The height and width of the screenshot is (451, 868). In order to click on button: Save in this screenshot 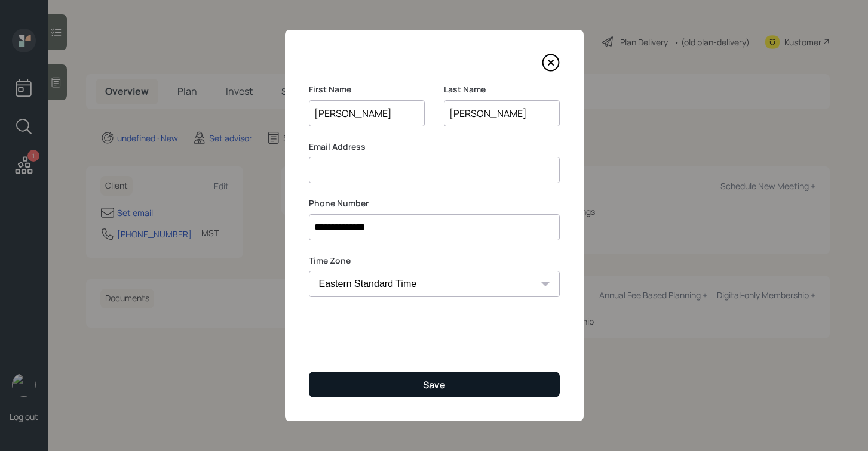, I will do `click(434, 384)`.